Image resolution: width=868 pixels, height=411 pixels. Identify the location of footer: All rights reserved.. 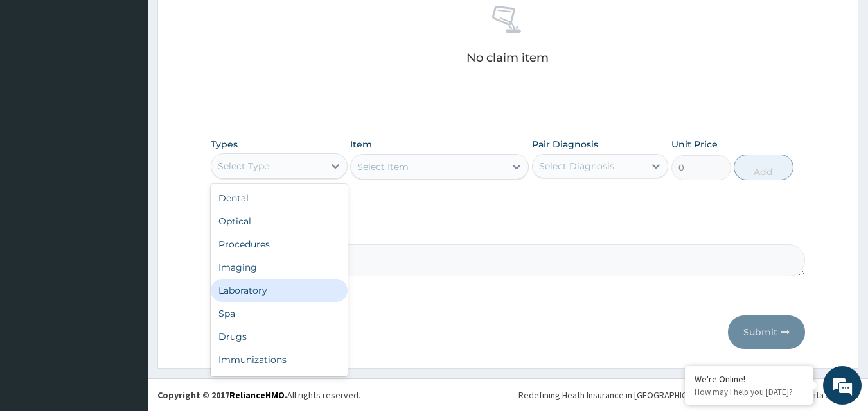
(507, 394).